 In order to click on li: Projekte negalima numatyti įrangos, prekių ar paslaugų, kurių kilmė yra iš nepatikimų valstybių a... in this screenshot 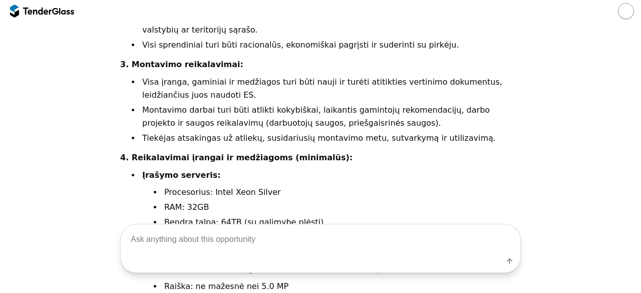, I will do `click(330, 24)`.